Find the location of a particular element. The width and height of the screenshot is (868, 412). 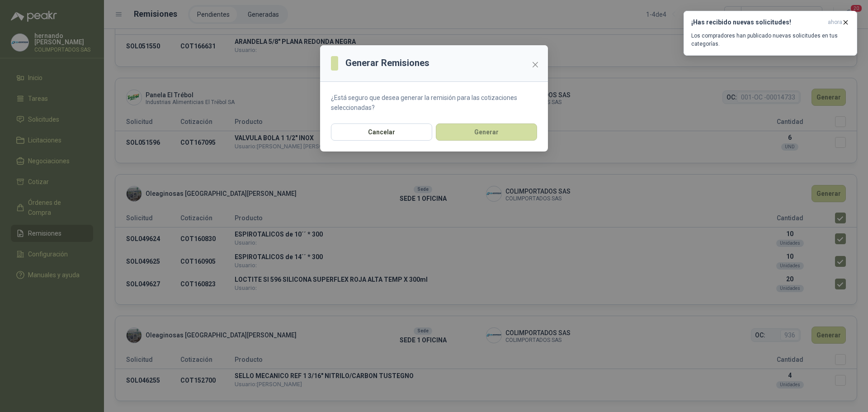

button: Close is located at coordinates (535, 65).